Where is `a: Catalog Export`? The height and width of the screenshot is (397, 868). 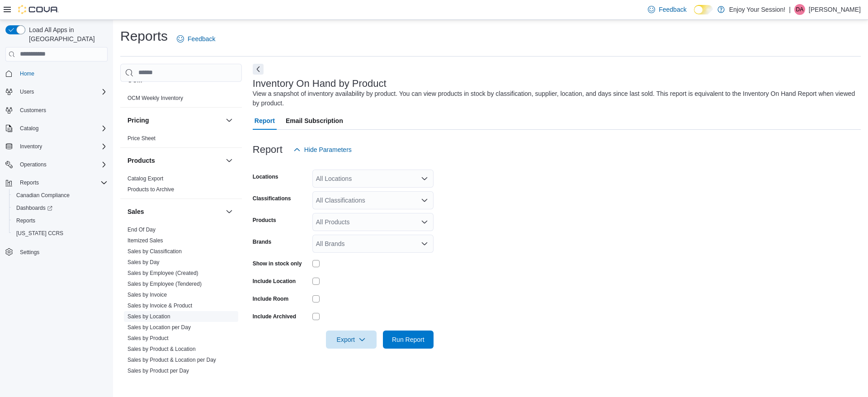 a: Catalog Export is located at coordinates (145, 178).